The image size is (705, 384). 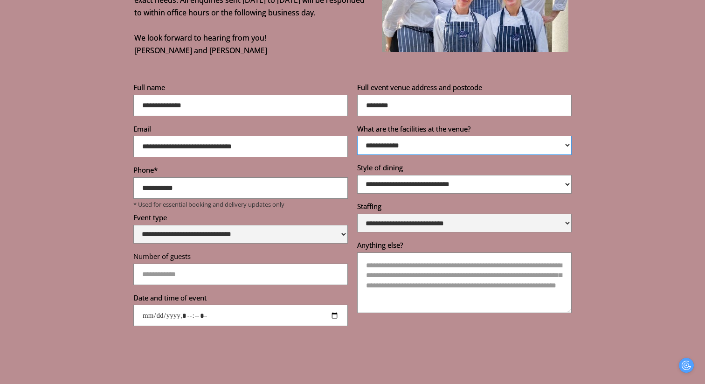 What do you see at coordinates (241, 130) in the screenshot?
I see `label: Email` at bounding box center [241, 130].